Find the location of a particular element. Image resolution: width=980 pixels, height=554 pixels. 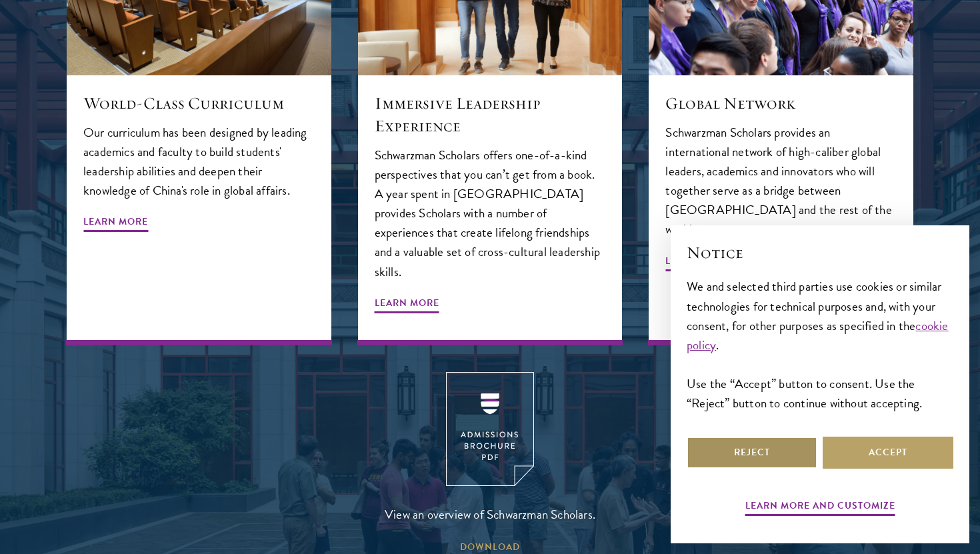

h5: Global Network is located at coordinates (781, 103).